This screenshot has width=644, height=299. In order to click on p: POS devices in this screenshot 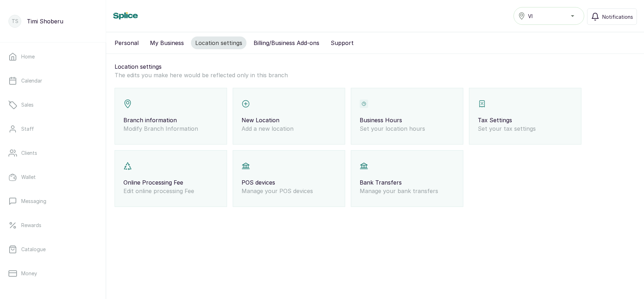, I will do `click(289, 182)`.